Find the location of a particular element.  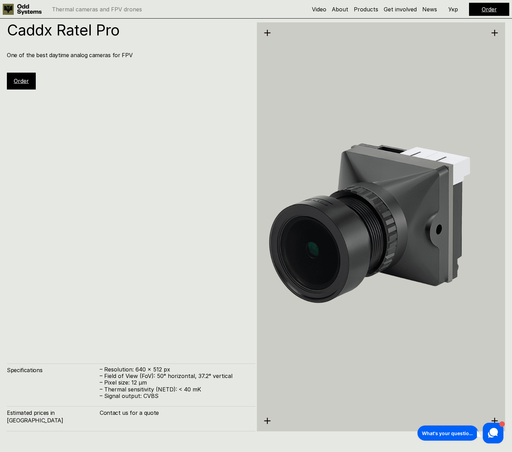

h4: One of the best daytime analog cameras for FPV is located at coordinates (128, 55).